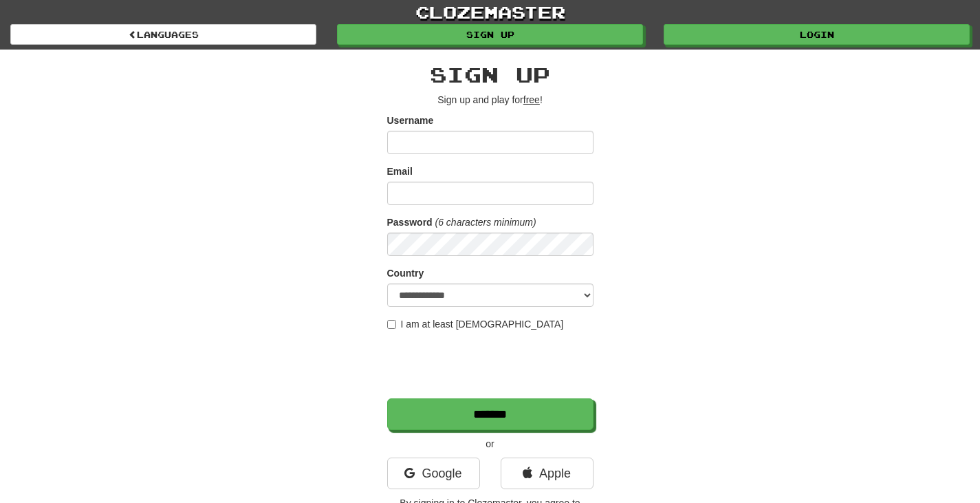  Describe the element at coordinates (486, 222) in the screenshot. I see `em: (6 characters minimum)` at that location.